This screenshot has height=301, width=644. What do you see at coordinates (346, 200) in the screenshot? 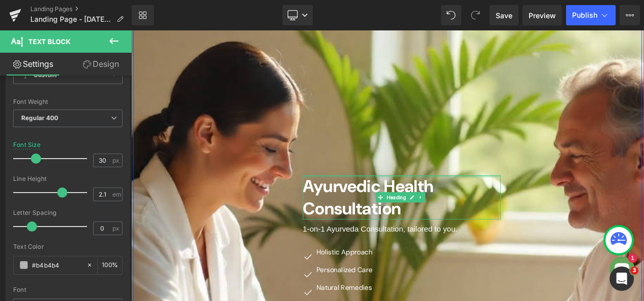
I see `a: Expand / Collapse` at bounding box center [346, 200].